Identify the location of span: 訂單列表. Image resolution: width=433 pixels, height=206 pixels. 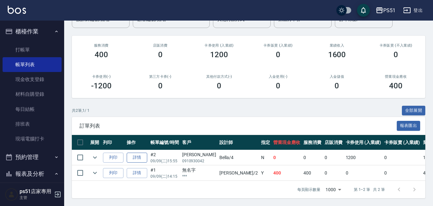
(238, 126).